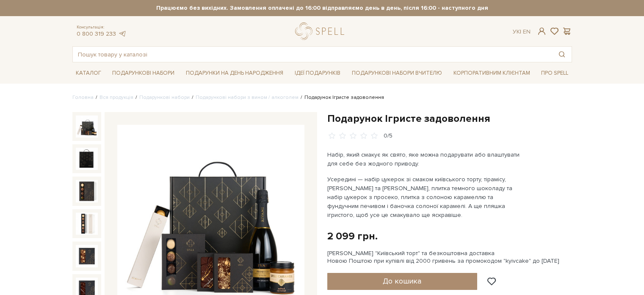  Describe the element at coordinates (491, 73) in the screenshot. I see `a: Корпоративним клієнтам` at that location.